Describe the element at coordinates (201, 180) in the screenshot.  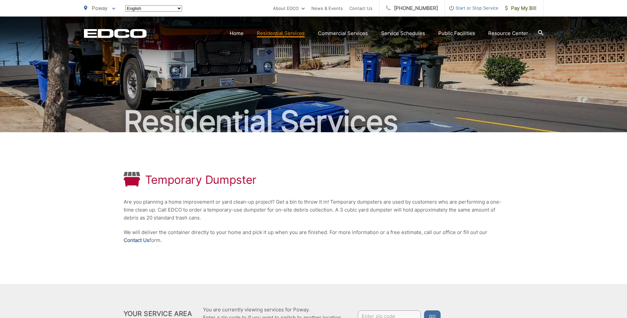
I see `h1: Temporary Dumpster` at that location.